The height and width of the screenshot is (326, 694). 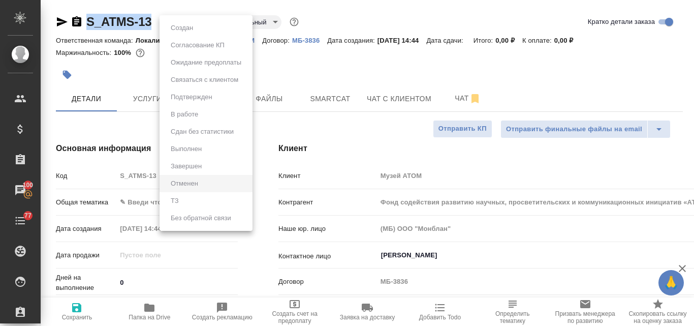 What do you see at coordinates (202, 132) in the screenshot?
I see `button: Сдан без статистики` at bounding box center [202, 132].